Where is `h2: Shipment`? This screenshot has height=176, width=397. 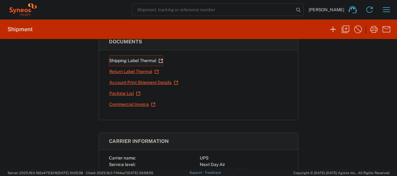 h2: Shipment is located at coordinates (20, 29).